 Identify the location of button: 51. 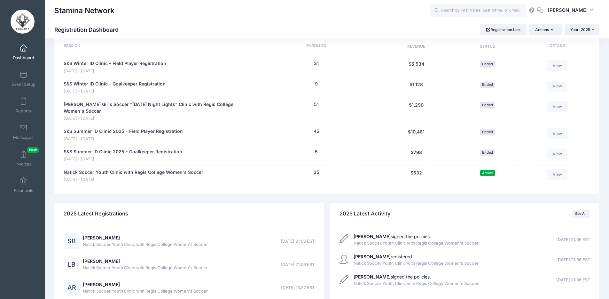
(316, 104).